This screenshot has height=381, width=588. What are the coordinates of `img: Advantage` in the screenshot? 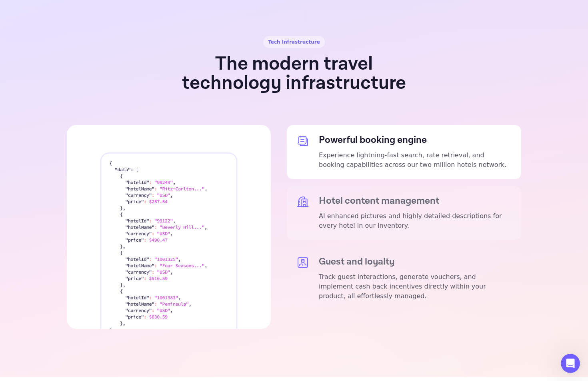 It's located at (169, 227).